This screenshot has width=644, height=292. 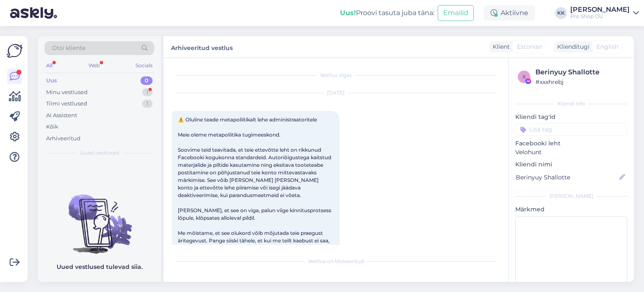 What do you see at coordinates (570, 130) in the screenshot?
I see `input: Lisa tag` at bounding box center [570, 130].